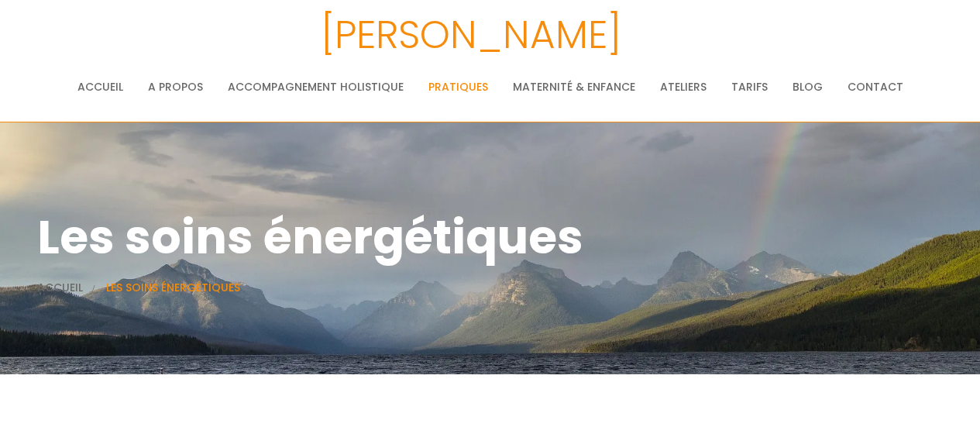  Describe the element at coordinates (176, 87) in the screenshot. I see `a: A propos` at that location.